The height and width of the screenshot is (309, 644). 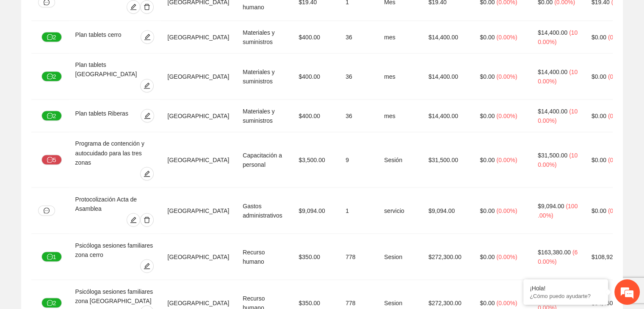 What do you see at coordinates (315, 256) in the screenshot?
I see `td: $350.00` at bounding box center [315, 256].